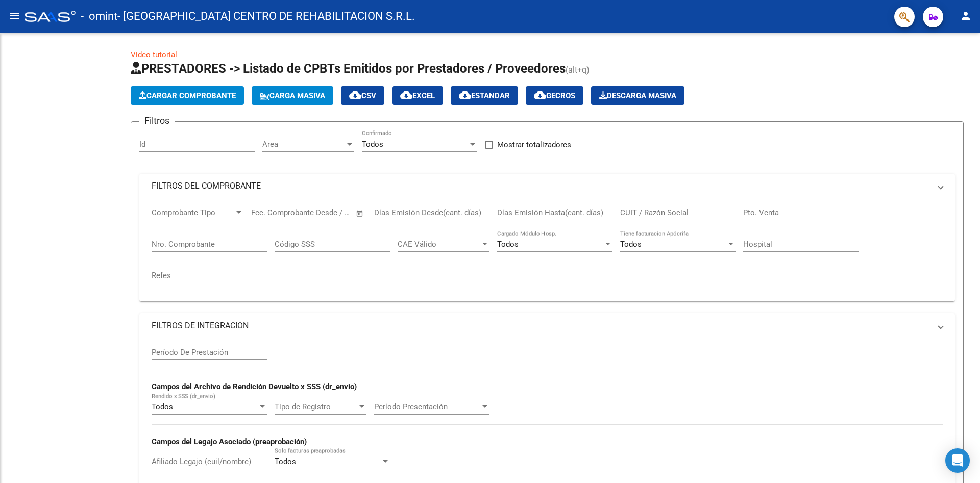 The height and width of the screenshot is (483, 980). What do you see at coordinates (638, 95) in the screenshot?
I see `span: Descarga Masiva` at bounding box center [638, 95].